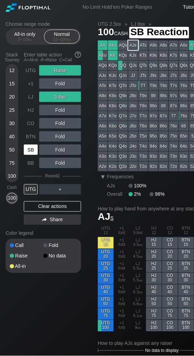  Describe the element at coordinates (103, 96) in the screenshot. I see `div: A9o` at that location.